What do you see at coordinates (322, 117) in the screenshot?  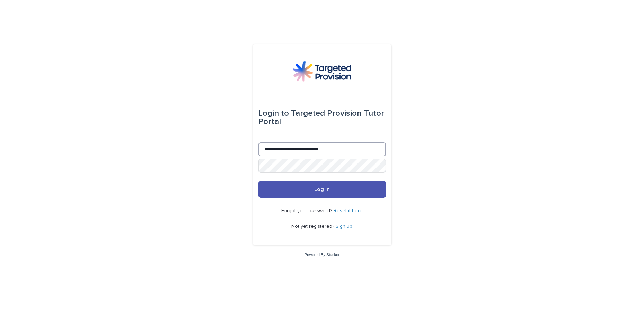 I see `div: Targeted Provision Tutor Portal` at bounding box center [322, 117].